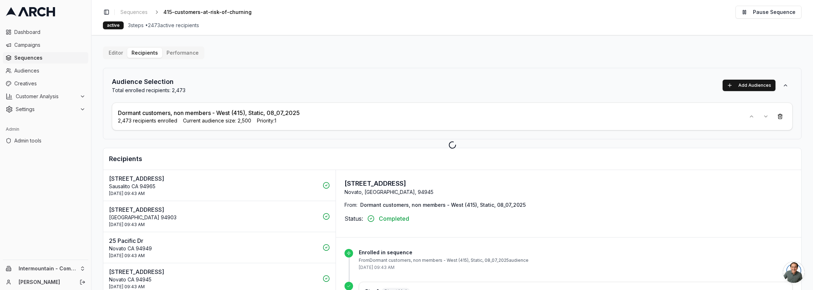 This screenshot has height=290, width=813. I want to click on button: Log out, so click(83, 282).